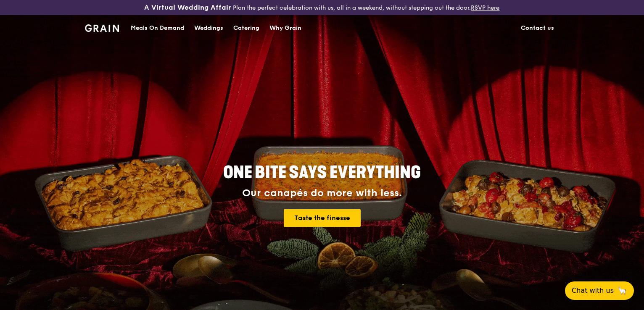 Image resolution: width=644 pixels, height=310 pixels. I want to click on h3: A Virtual Wedding Affair, so click(187, 8).